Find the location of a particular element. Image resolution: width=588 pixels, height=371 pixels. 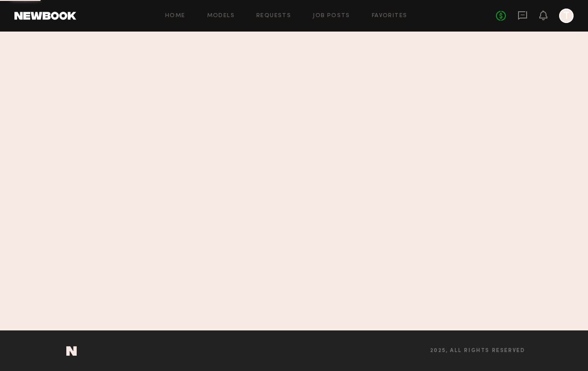

a: Models is located at coordinates (221, 16).